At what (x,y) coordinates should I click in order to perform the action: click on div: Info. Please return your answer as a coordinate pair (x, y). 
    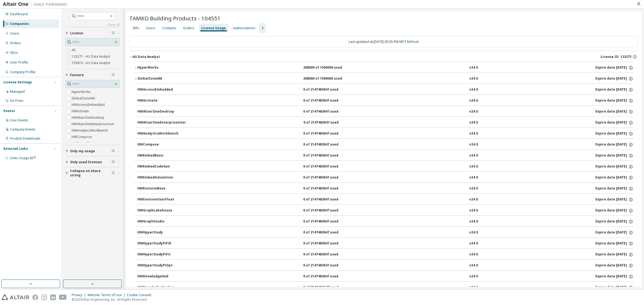
    Looking at the image, I should click on (136, 28).